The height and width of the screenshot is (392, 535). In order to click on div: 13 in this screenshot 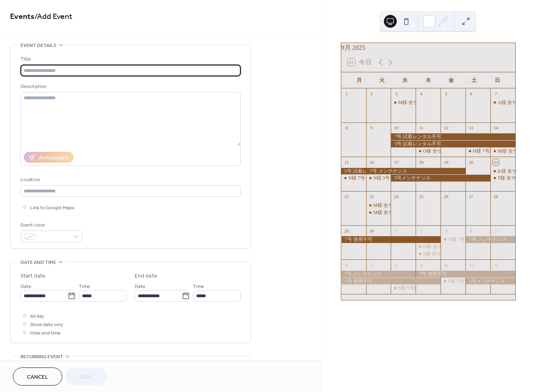, I will do `click(471, 128)`.